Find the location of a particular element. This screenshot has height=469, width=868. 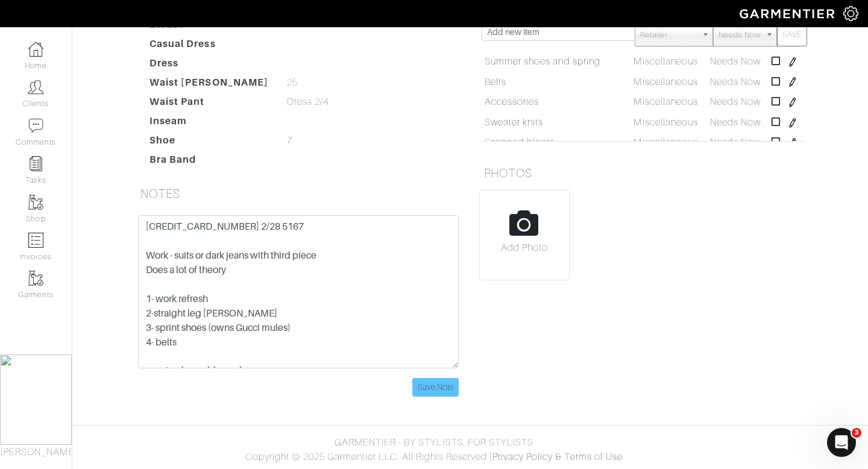

a: Belts is located at coordinates (496, 82).